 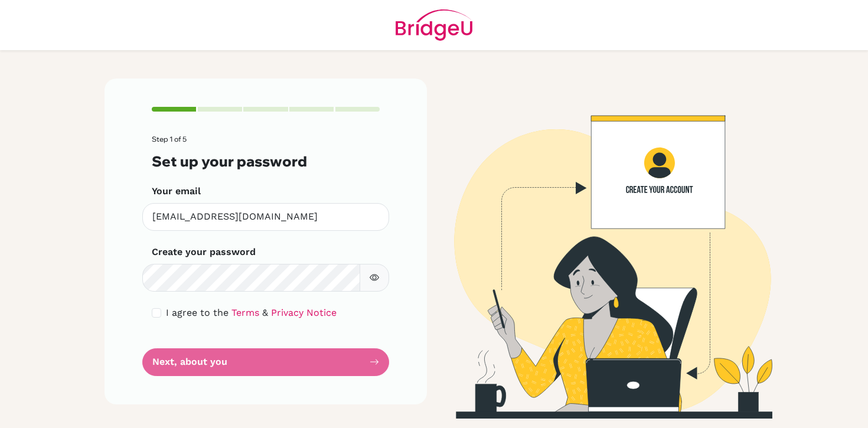 What do you see at coordinates (204, 253) in the screenshot?
I see `label: Create your password` at bounding box center [204, 253].